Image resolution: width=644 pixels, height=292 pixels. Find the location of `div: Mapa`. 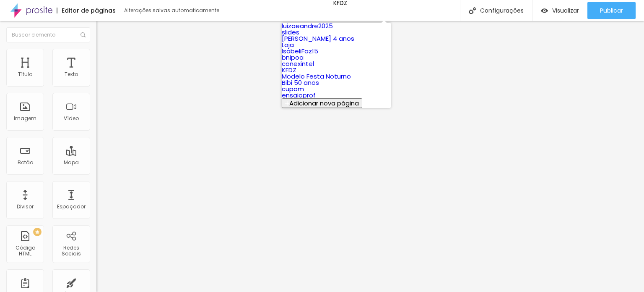

div: Mapa is located at coordinates (71, 163).